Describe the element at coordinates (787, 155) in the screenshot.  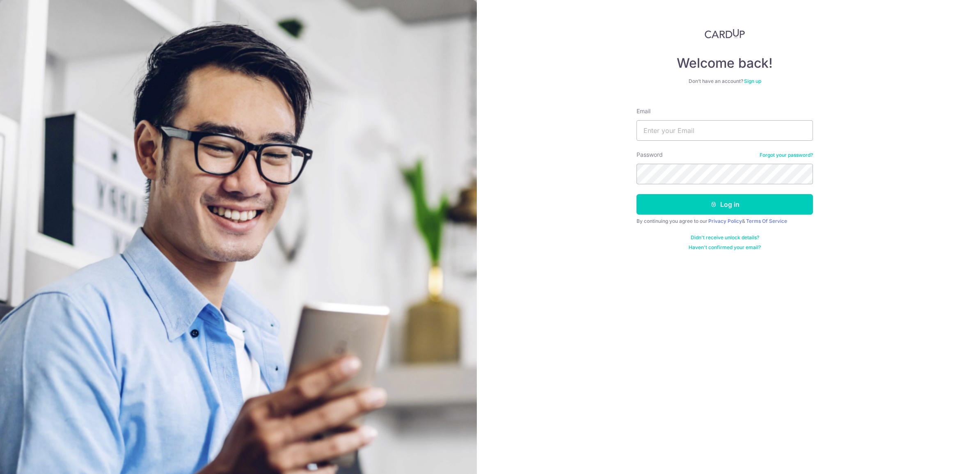
I see `a: Forgot your password?` at that location.